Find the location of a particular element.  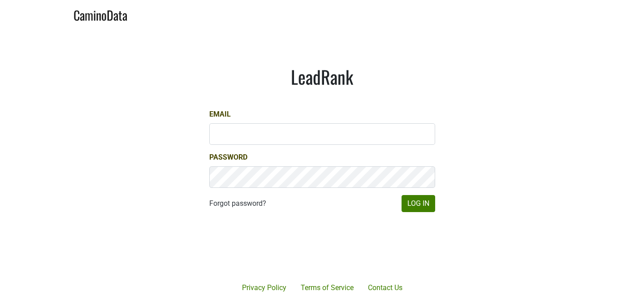

label: Password is located at coordinates (228, 158).